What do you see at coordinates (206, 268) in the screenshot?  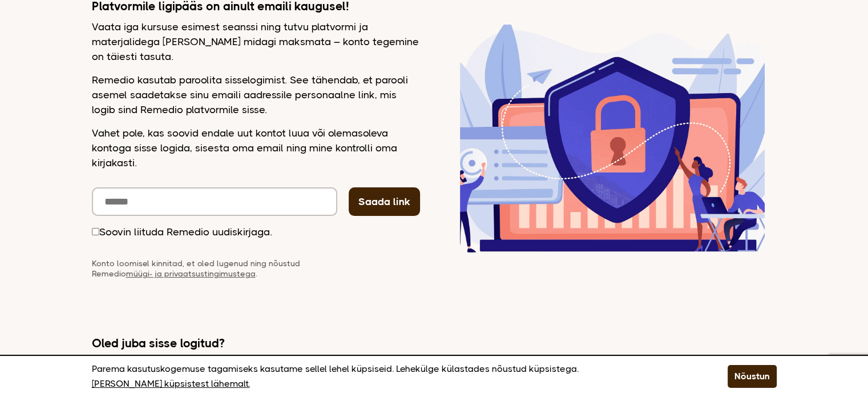 I see `p: Konto loomisel kinnitad, et oled lugenud ning nõustud Remedio .` at bounding box center [206, 268].